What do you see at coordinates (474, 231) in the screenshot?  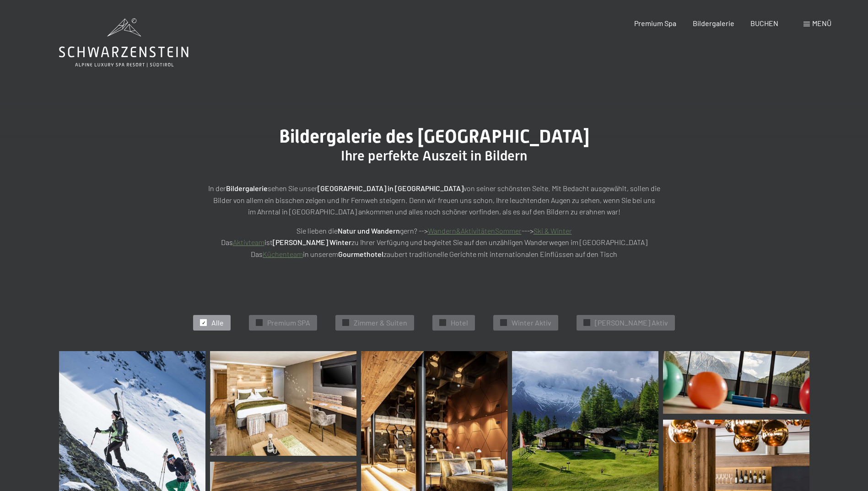 I see `a: Wandern&AktivitätenSommer` at bounding box center [474, 231].